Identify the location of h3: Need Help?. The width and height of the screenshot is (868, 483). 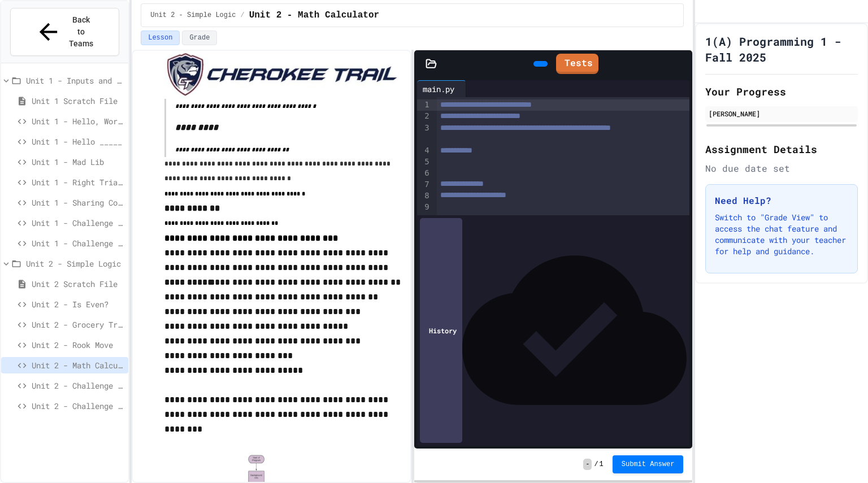
(782, 201).